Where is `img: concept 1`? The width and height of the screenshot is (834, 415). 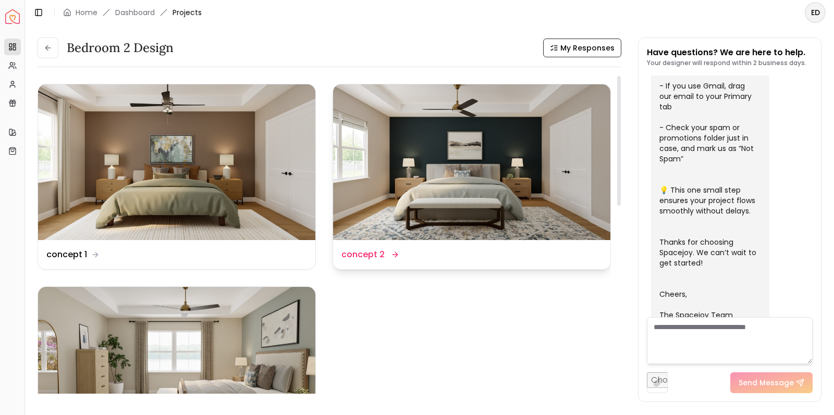
img: concept 1 is located at coordinates (177, 162).